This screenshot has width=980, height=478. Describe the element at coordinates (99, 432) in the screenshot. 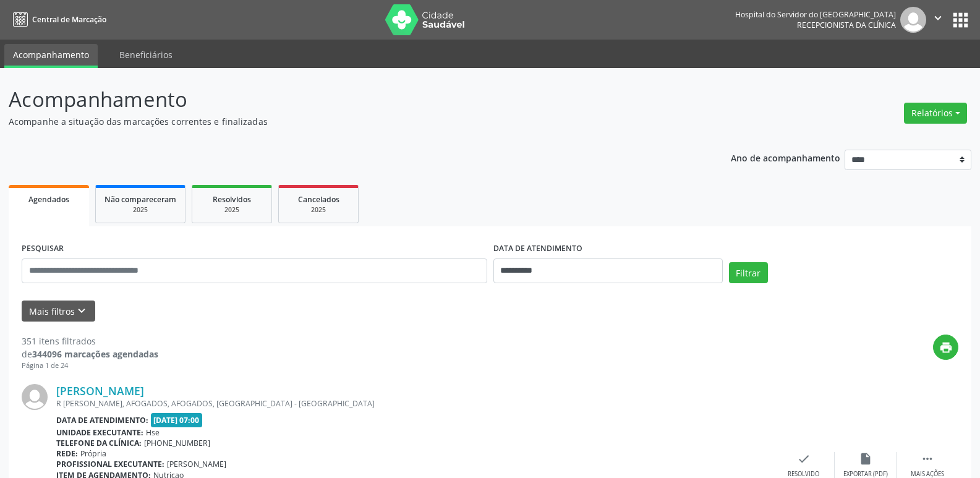

I see `b: Unidade executante:` at that location.